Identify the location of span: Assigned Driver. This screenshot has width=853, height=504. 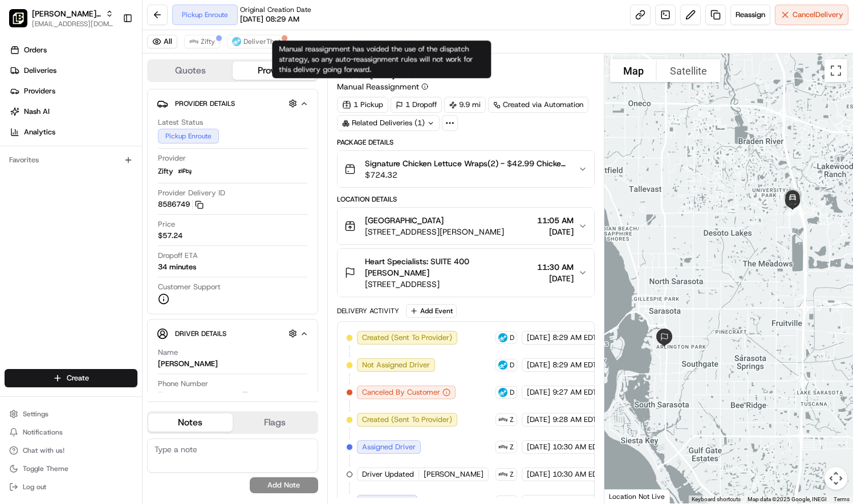
(389, 447).